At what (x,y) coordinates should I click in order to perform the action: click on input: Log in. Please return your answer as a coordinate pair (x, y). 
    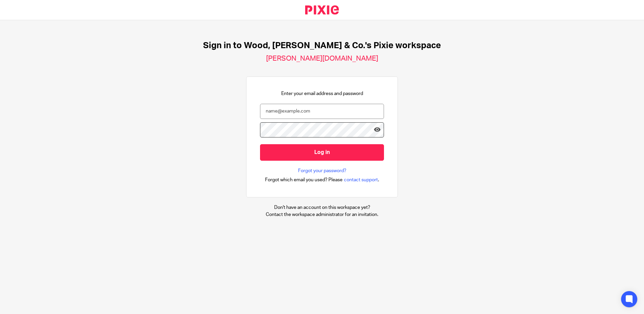
    Looking at the image, I should click on (322, 153).